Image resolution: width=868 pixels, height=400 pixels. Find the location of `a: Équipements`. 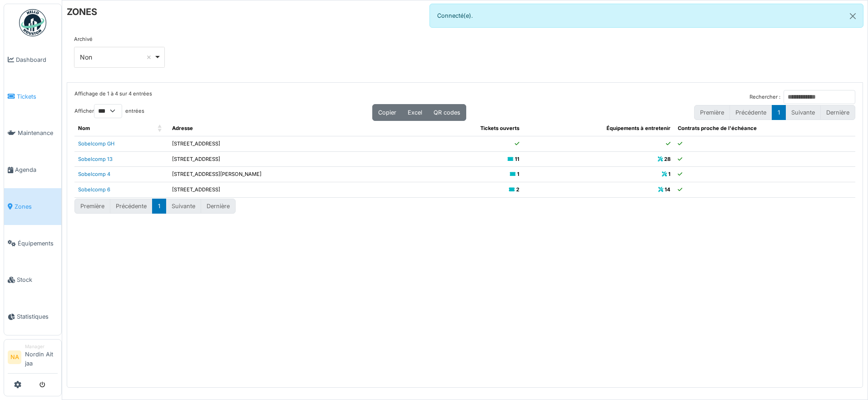

a: Équipements is located at coordinates (33, 243).